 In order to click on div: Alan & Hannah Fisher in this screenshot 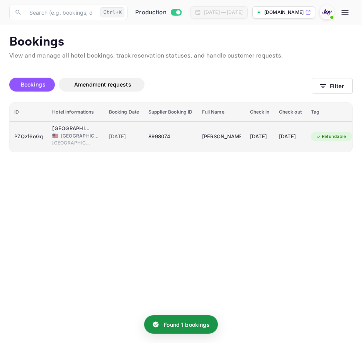, I will do `click(221, 137)`.